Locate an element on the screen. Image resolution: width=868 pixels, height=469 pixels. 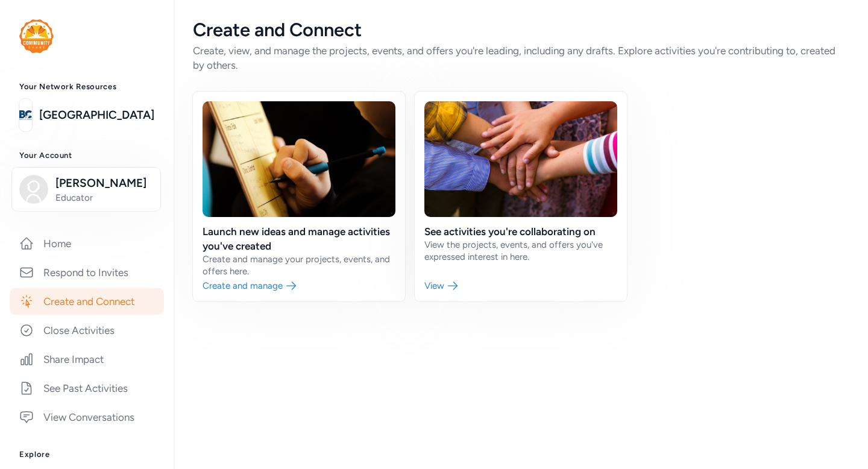
a: Respond to Invites is located at coordinates (87, 273).